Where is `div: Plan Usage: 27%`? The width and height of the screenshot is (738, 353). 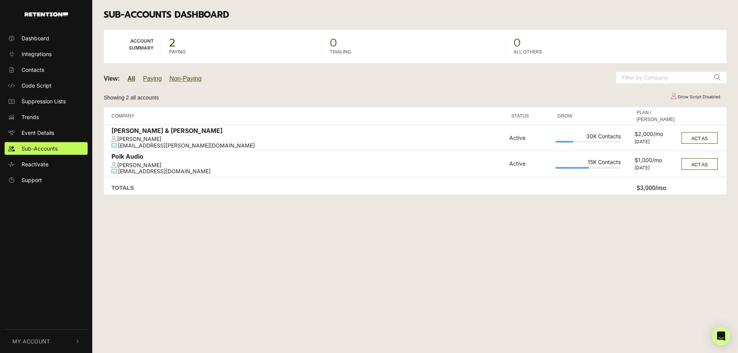 div: Plan Usage: 27% is located at coordinates (588, 142).